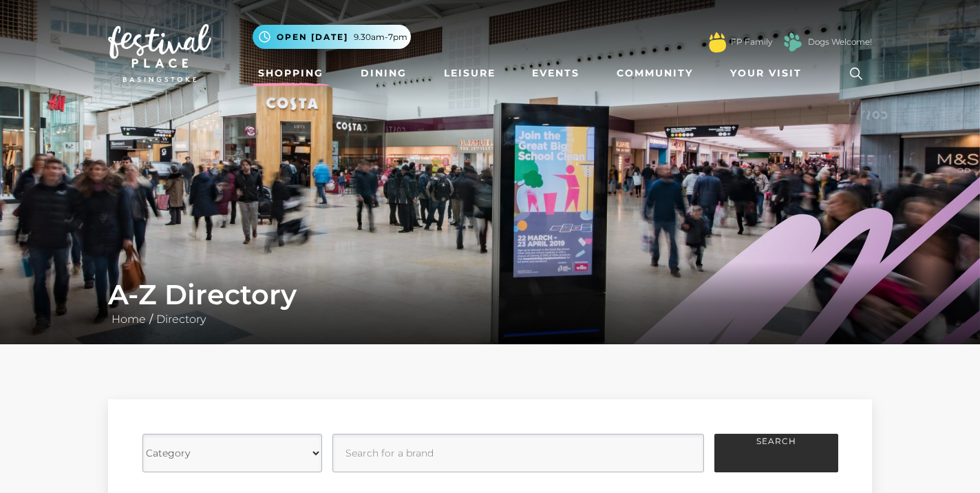 The image size is (980, 493). Describe the element at coordinates (129, 319) in the screenshot. I see `a: Home` at that location.